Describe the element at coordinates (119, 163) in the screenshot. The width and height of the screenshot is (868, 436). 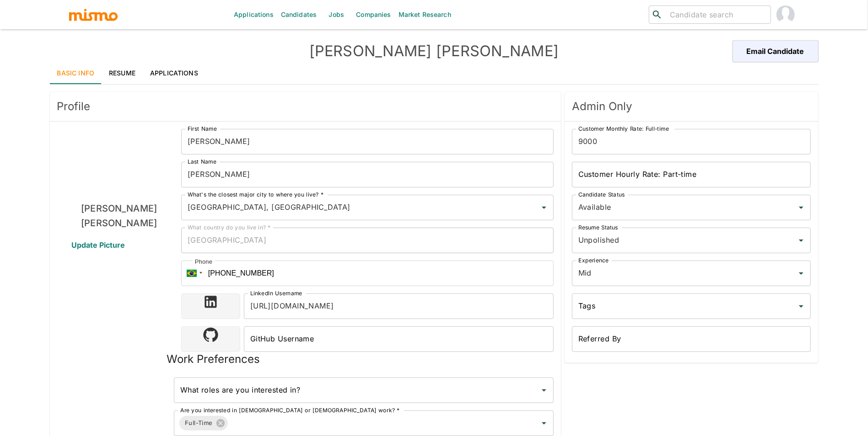
I see `img: Debora Silveira` at that location.